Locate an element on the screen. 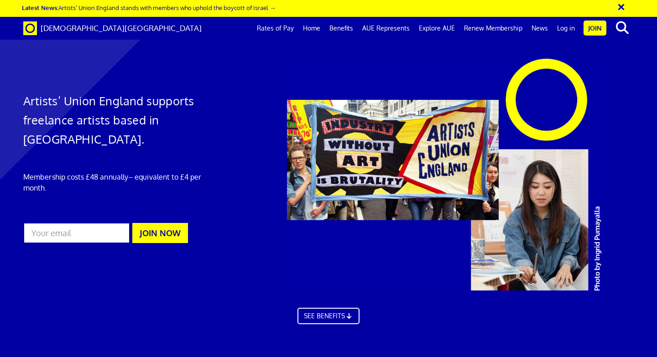  p: Membership costs £48 annually – equivalent to £4 per month. is located at coordinates (120, 182).